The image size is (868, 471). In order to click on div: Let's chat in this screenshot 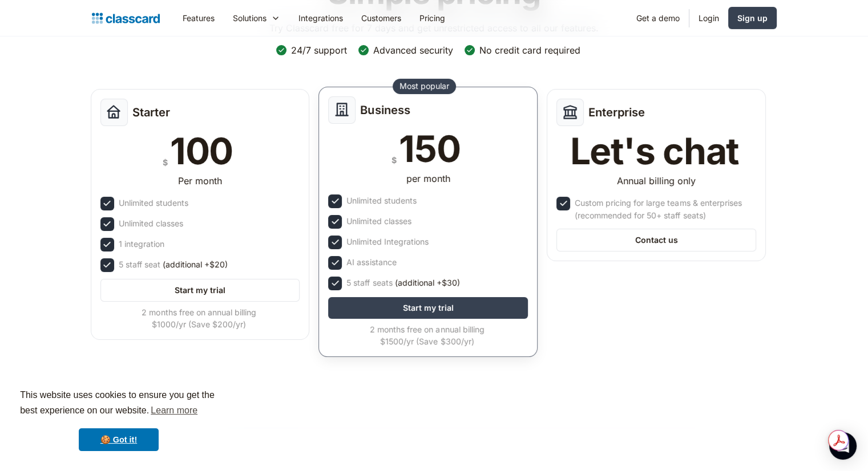, I will do `click(655, 151)`.